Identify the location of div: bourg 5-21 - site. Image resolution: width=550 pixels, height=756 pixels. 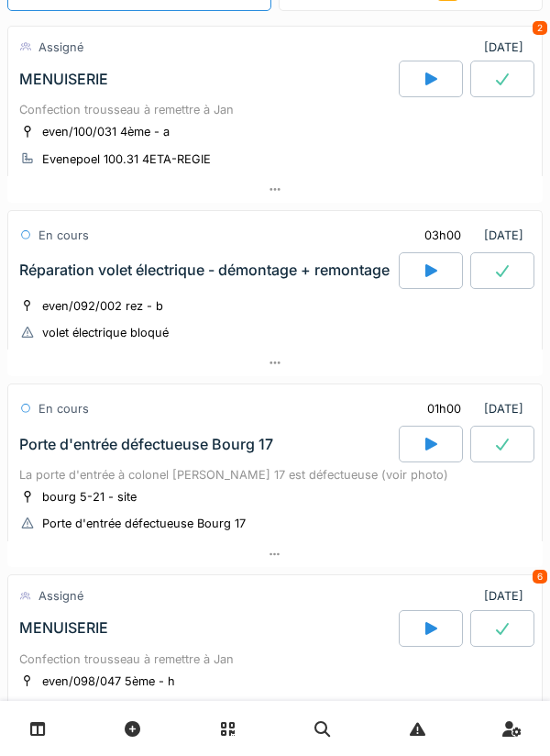
(89, 496).